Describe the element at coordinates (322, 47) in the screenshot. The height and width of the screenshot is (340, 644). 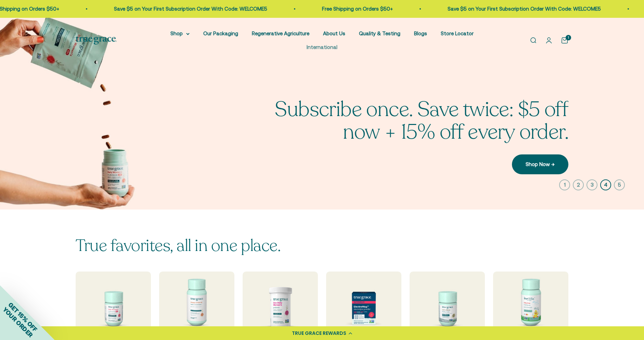
I see `a: International` at that location.